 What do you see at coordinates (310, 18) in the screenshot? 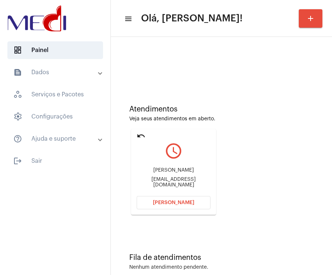
I see `mat-icon: add` at bounding box center [310, 18].